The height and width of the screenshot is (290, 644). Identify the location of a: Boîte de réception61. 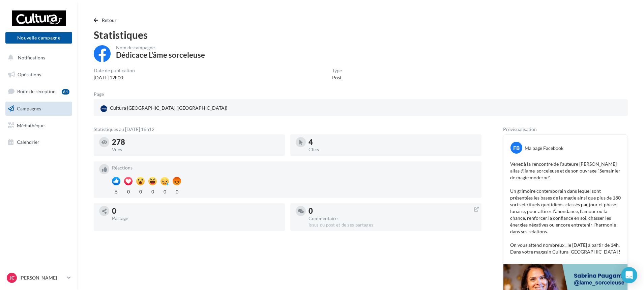
(39, 91).